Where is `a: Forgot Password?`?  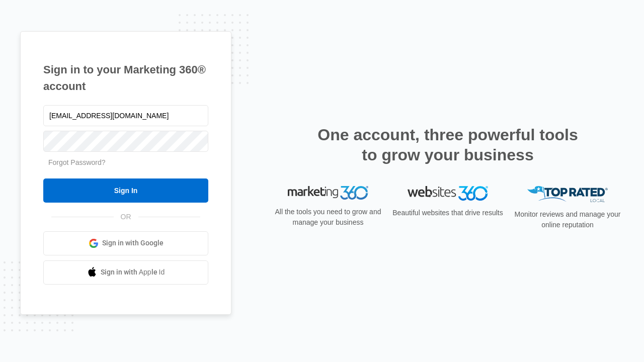 a: Forgot Password? is located at coordinates (77, 163).